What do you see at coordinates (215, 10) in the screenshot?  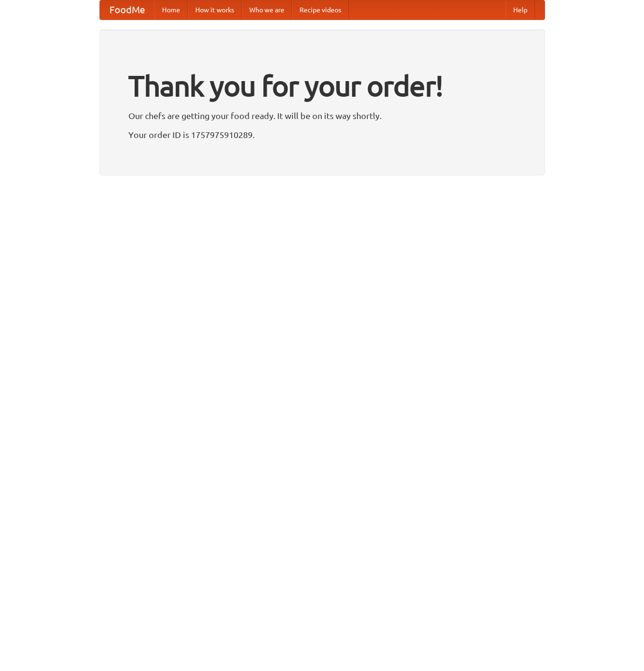 I see `a: How it works` at bounding box center [215, 10].